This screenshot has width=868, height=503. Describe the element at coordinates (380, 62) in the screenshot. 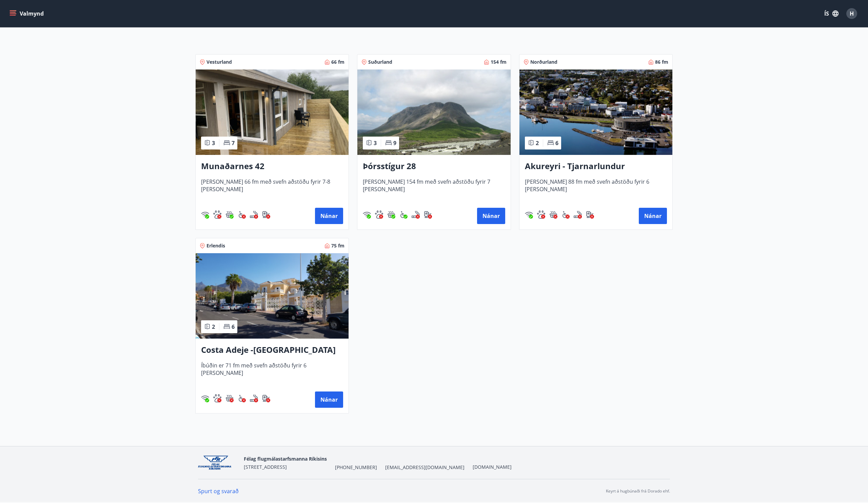

I see `span: Suðurland` at that location.